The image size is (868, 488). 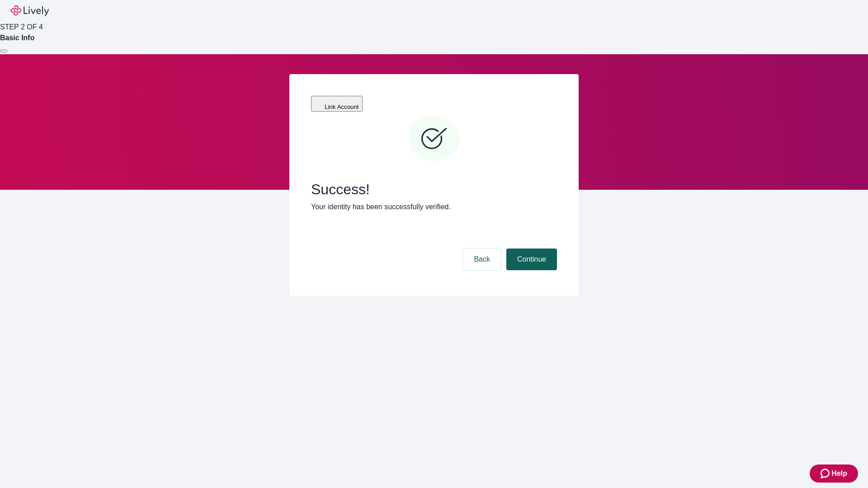 What do you see at coordinates (839, 474) in the screenshot?
I see `span: Help` at bounding box center [839, 474].